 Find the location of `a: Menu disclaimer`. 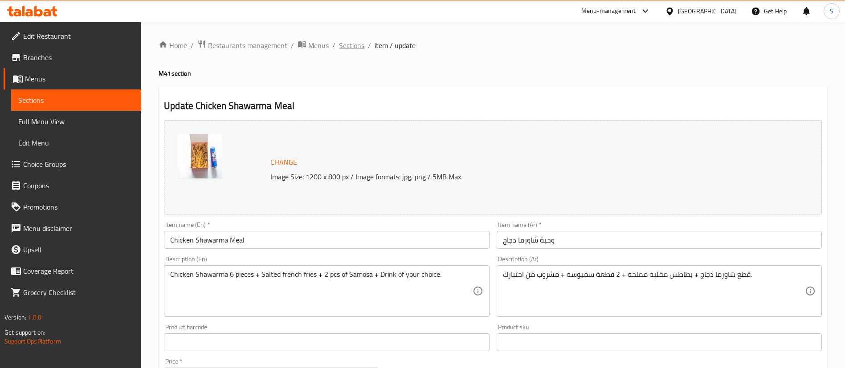

a: Menu disclaimer is located at coordinates (72, 229).